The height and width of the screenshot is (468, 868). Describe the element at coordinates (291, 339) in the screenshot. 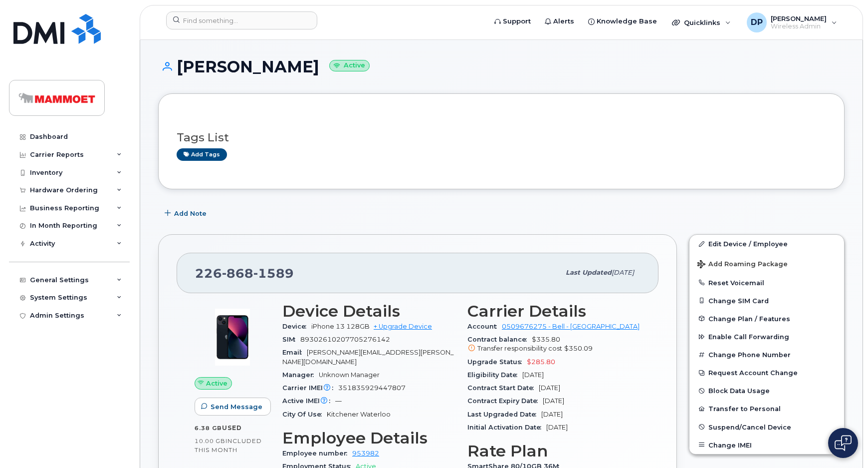

I see `span: SIM` at that location.